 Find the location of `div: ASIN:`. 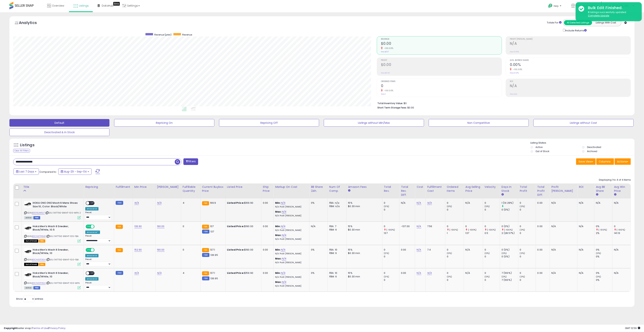

div: ASIN: is located at coordinates (52, 233).